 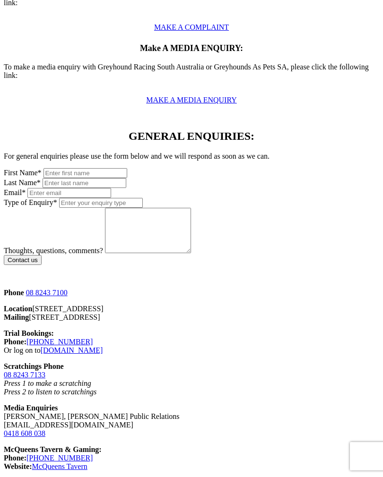 I want to click on label: Thoughts, questions, comments?, so click(x=53, y=250).